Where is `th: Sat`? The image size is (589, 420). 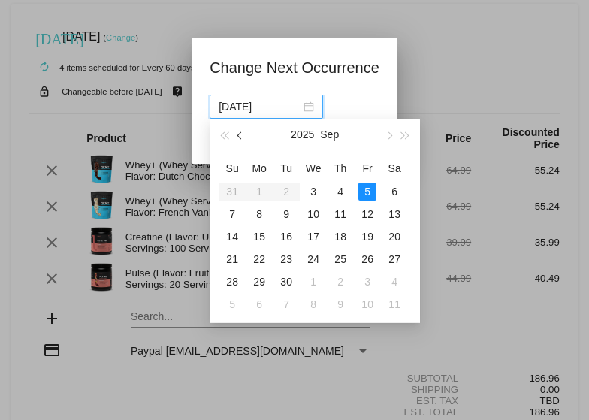 th: Sat is located at coordinates (394, 168).